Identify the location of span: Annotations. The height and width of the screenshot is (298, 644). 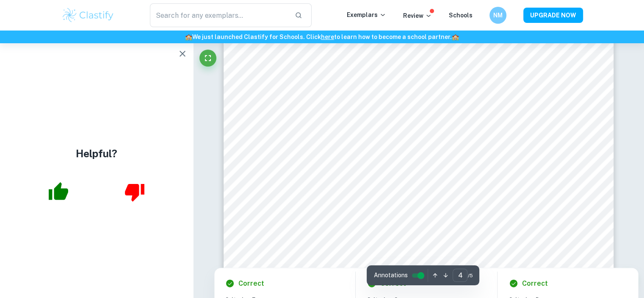
(391, 275).